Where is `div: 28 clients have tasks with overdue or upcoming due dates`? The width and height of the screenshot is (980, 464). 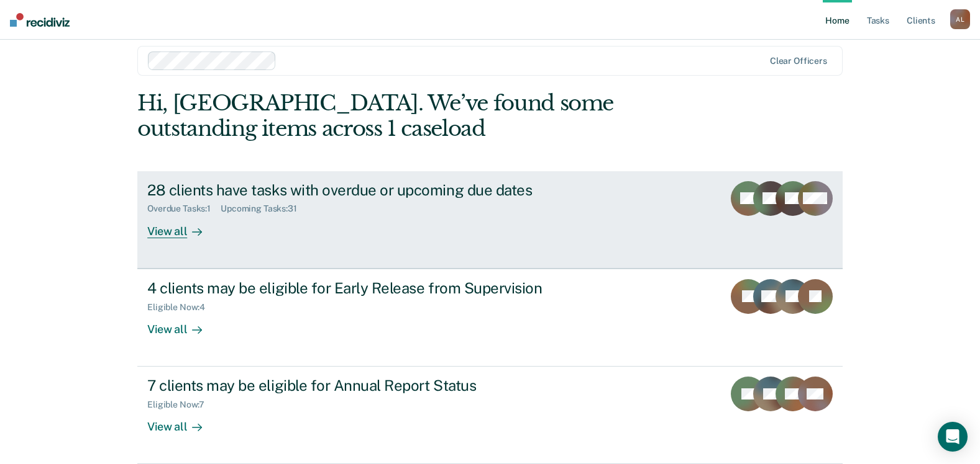 div: 28 clients have tasks with overdue or upcoming due dates is located at coordinates (365, 190).